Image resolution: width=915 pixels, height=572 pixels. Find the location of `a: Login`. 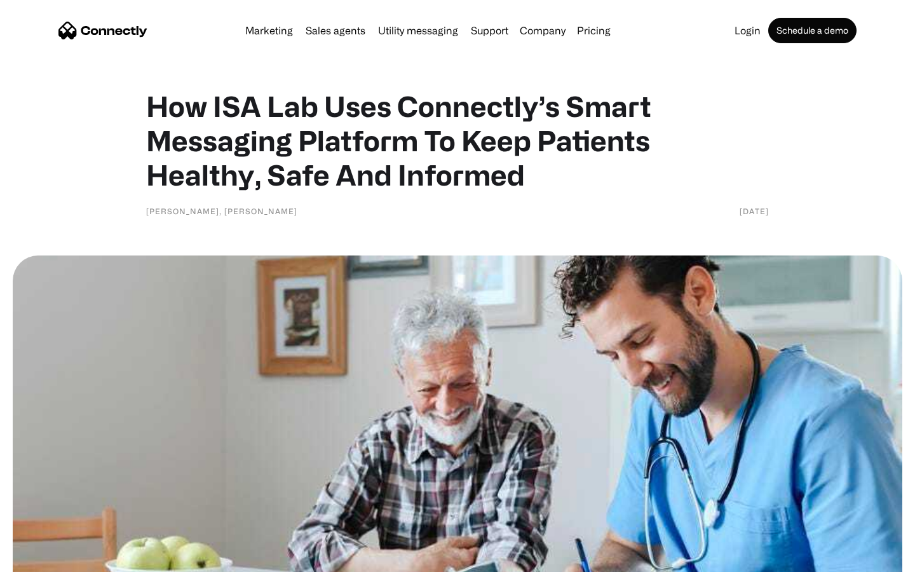

a: Login is located at coordinates (747, 31).